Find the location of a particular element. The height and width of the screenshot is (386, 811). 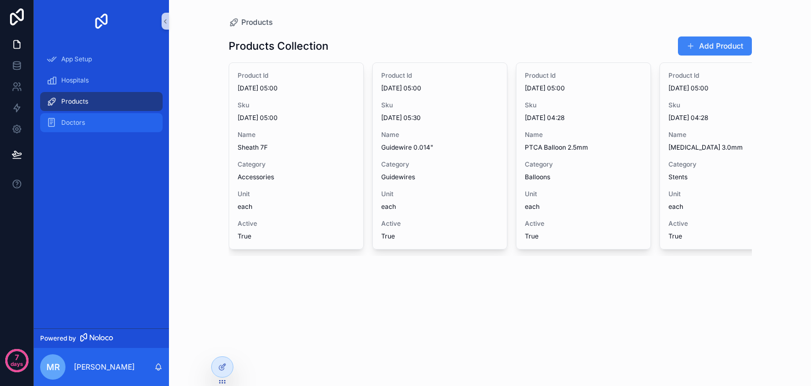

span: MR is located at coordinates (53, 367).